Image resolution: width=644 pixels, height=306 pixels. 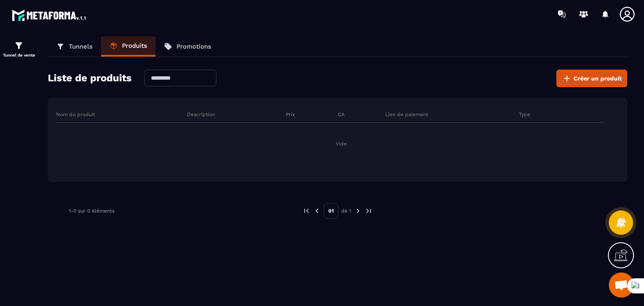 I want to click on a: formationformationTunnel de vente, so click(x=19, y=49).